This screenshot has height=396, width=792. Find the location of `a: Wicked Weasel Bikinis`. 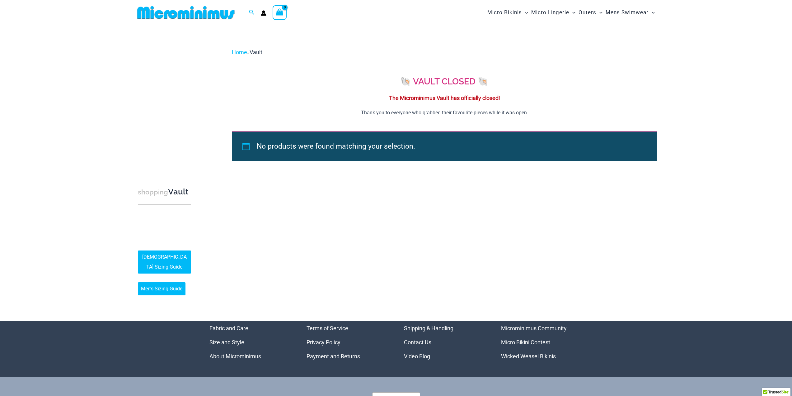

a: Wicked Weasel Bikinis is located at coordinates (529, 356).